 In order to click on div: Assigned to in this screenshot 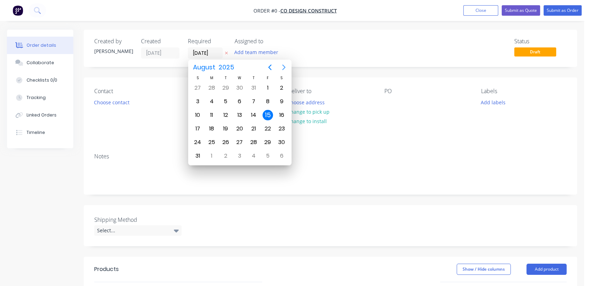, I will do `click(269, 41)`.